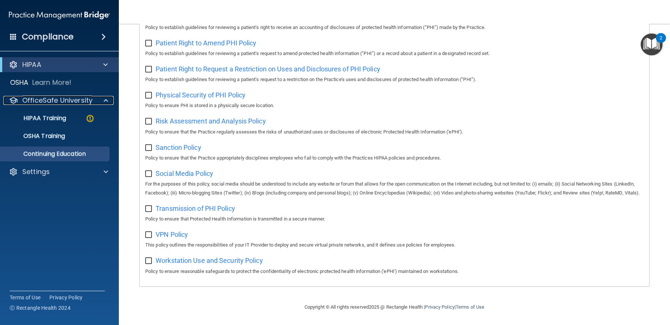  I want to click on img: warning-circle.0cc9ac19.png, so click(90, 118).